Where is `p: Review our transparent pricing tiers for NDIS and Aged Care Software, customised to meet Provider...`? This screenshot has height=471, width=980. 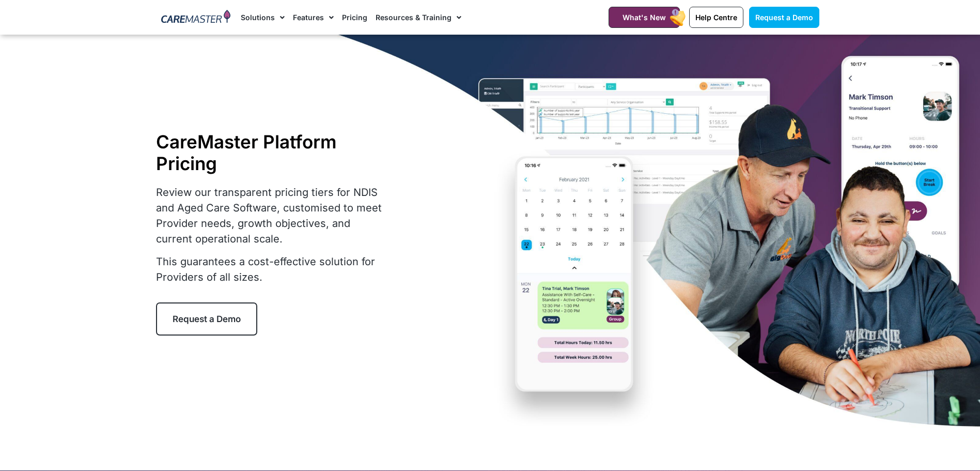
p: Review our transparent pricing tiers for NDIS and Aged Care Software, customised to meet Provider... is located at coordinates (272, 215).